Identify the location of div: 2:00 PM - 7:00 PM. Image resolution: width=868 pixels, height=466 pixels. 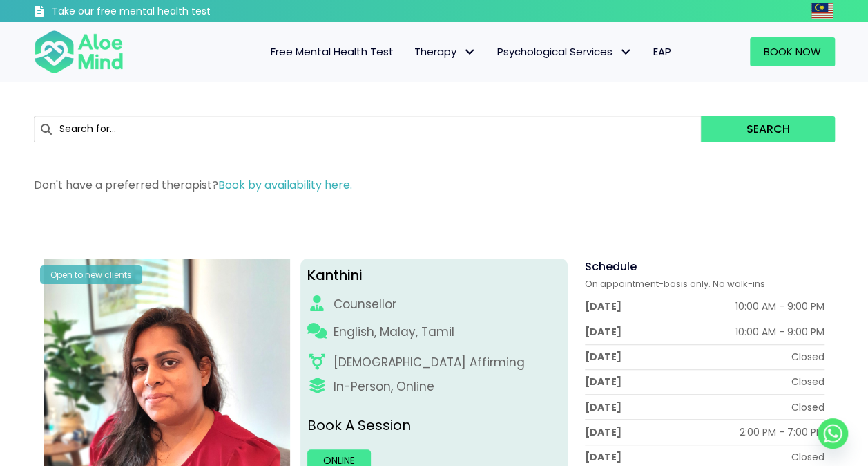
(782, 429).